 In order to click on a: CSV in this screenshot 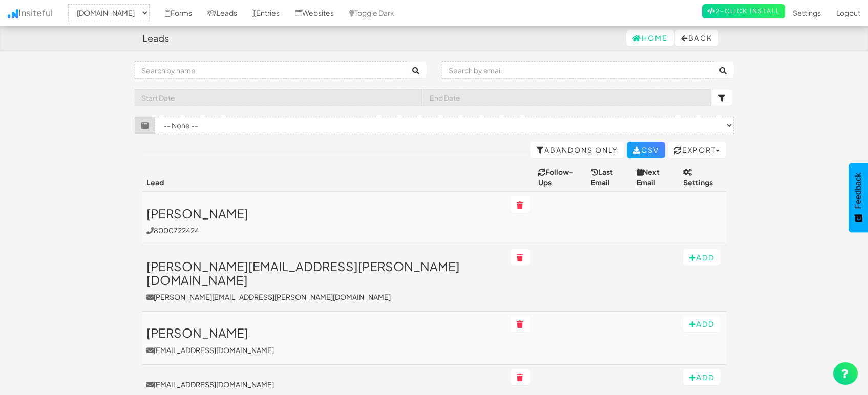, I will do `click(646, 150)`.